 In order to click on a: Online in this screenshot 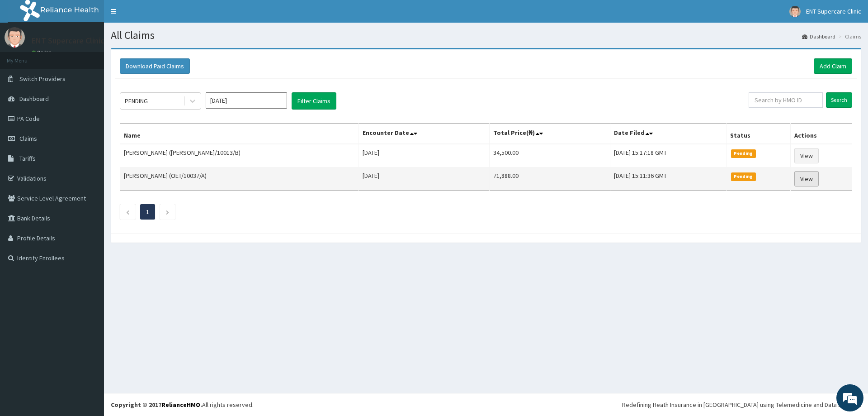, I will do `click(42, 53)`.